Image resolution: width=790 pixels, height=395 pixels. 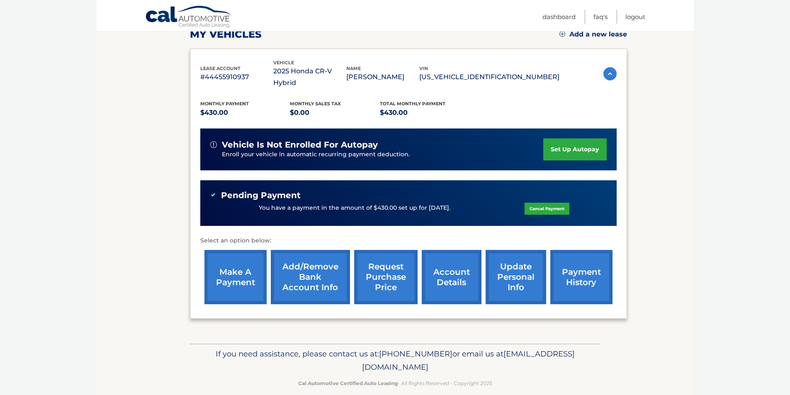 What do you see at coordinates (189, 17) in the screenshot?
I see `a: Cal Automotive` at bounding box center [189, 17].